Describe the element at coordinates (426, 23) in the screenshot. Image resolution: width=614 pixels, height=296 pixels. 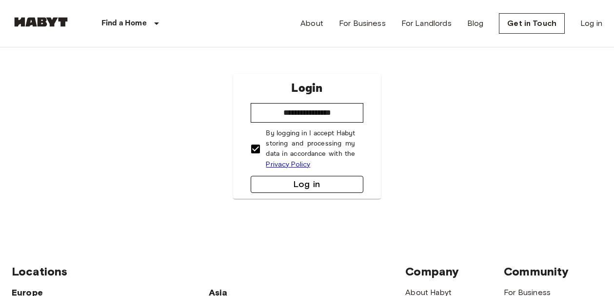
I see `a: For Landlords` at that location.